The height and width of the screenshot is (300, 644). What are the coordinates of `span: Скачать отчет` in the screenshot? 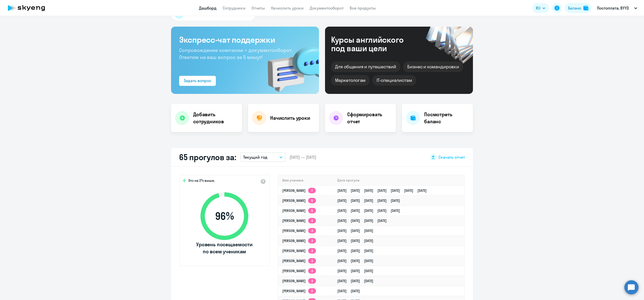 It's located at (451, 157).